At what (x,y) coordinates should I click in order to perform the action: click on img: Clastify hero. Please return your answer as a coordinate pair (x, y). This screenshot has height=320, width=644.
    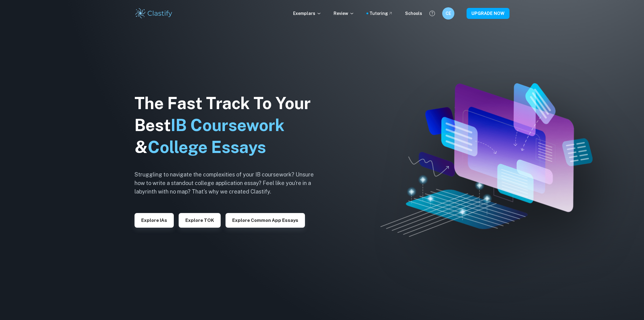
    Looking at the image, I should click on (487, 160).